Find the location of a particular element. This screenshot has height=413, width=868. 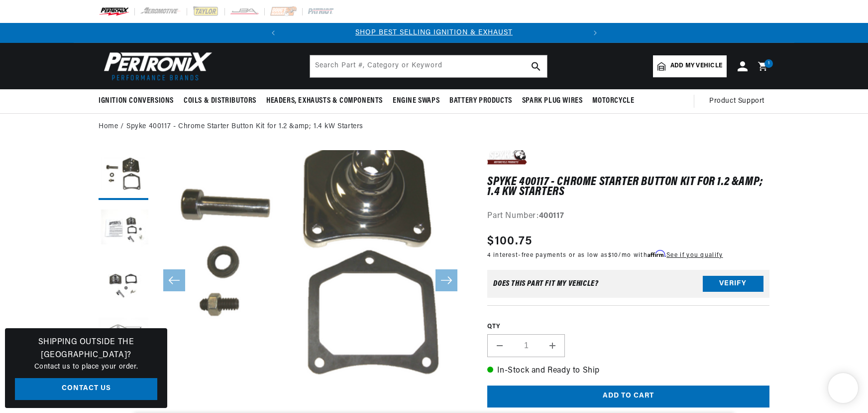

label: QTY is located at coordinates (628, 326).